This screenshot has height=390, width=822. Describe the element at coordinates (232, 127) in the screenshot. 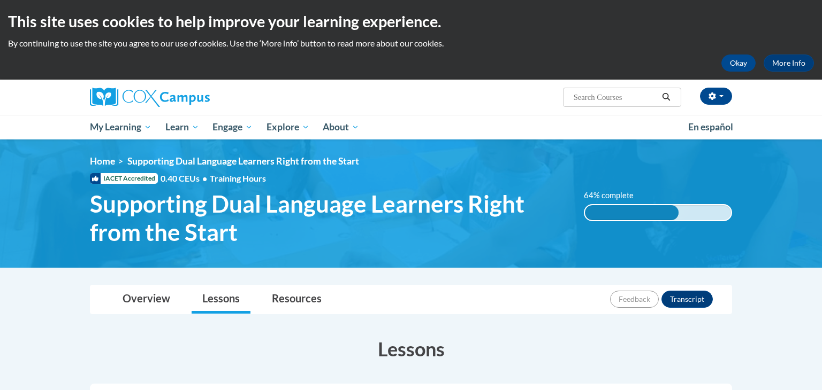

I see `span: Engage` at that location.